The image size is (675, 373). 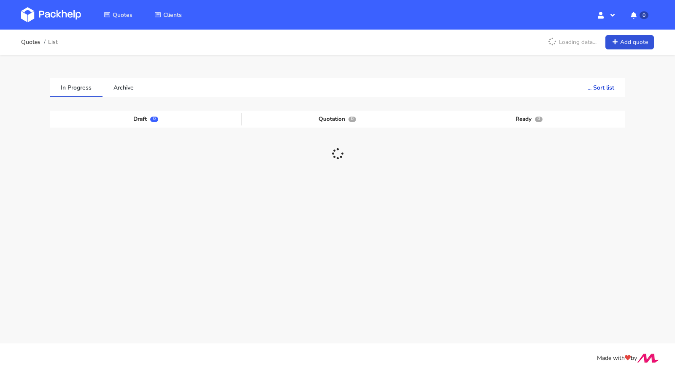 What do you see at coordinates (338, 358) in the screenshot?
I see `div: Made with by` at bounding box center [338, 358].